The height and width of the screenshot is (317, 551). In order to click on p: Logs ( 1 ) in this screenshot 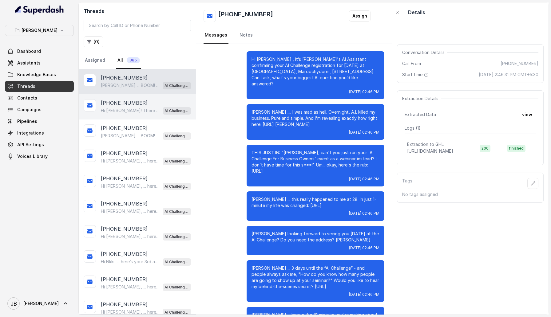, I will do `click(470, 128)`.